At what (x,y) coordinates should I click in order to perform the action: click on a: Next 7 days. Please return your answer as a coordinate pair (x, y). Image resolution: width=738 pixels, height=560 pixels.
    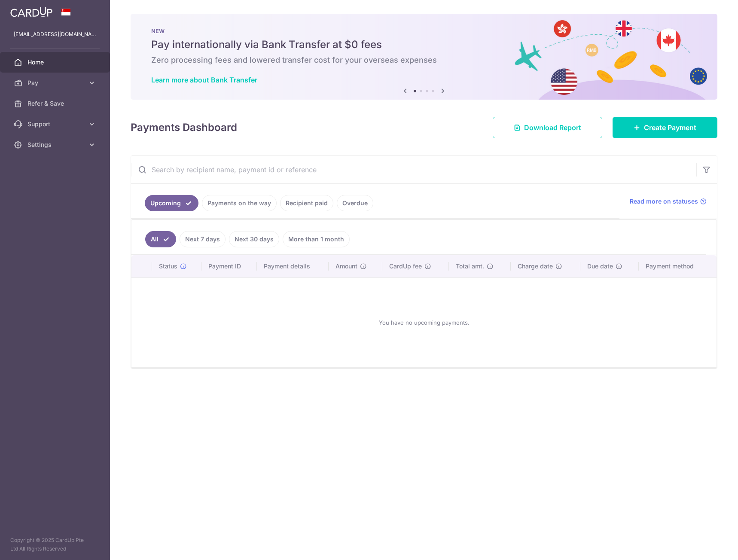
    Looking at the image, I should click on (202, 239).